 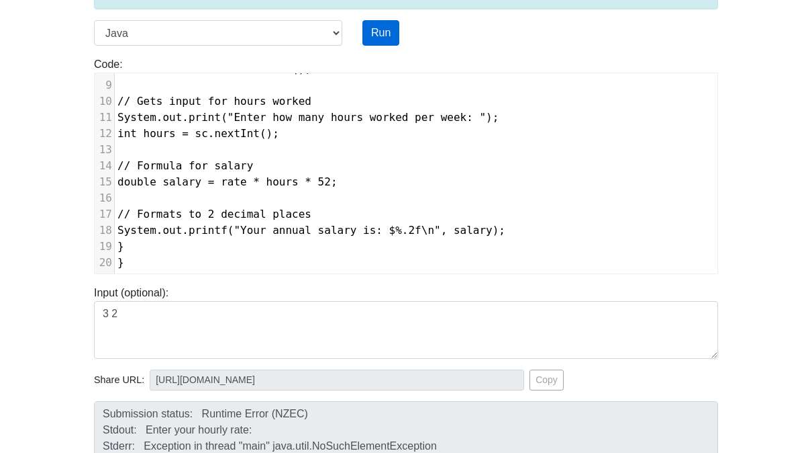 What do you see at coordinates (104, 214) in the screenshot?
I see `div: 17` at bounding box center [104, 214].